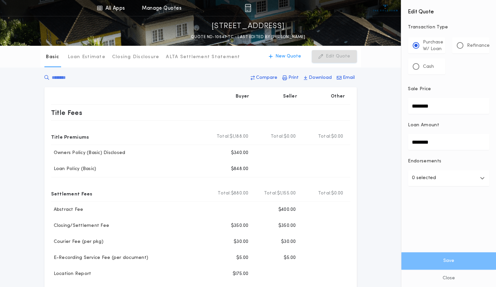 This screenshot has height=287, width=496. I want to click on button: Download, so click(318, 78).